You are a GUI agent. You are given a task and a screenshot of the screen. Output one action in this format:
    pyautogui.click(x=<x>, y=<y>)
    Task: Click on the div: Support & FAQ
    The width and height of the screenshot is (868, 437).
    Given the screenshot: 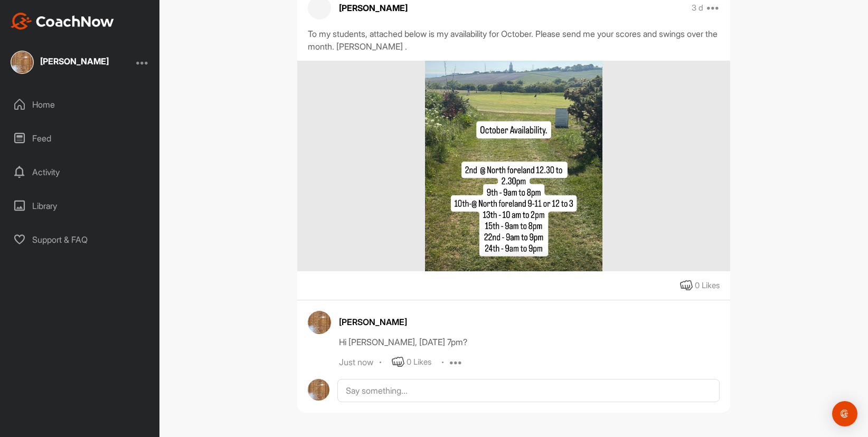 What is the action you would take?
    pyautogui.click(x=80, y=240)
    